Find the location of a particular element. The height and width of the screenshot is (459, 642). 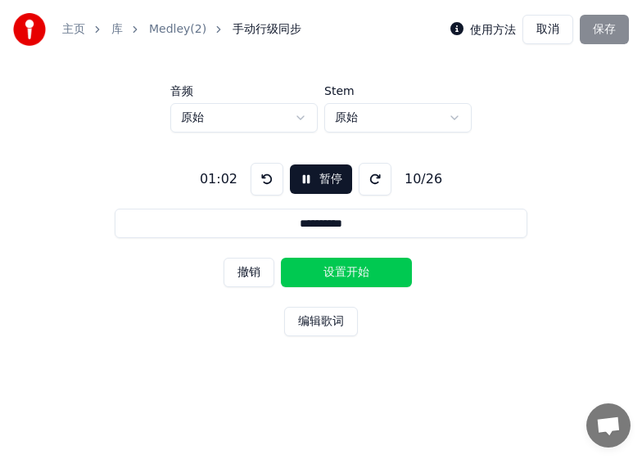

button: 取消 is located at coordinates (547, 29).